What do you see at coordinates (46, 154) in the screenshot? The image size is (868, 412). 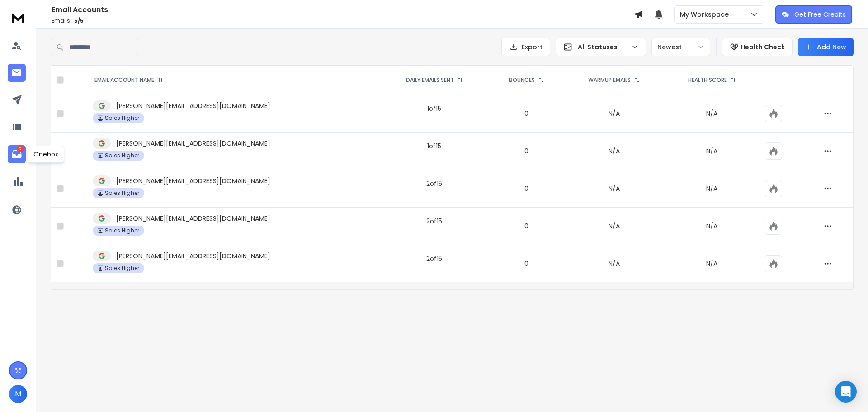 I see `div: Onebox` at bounding box center [46, 154].